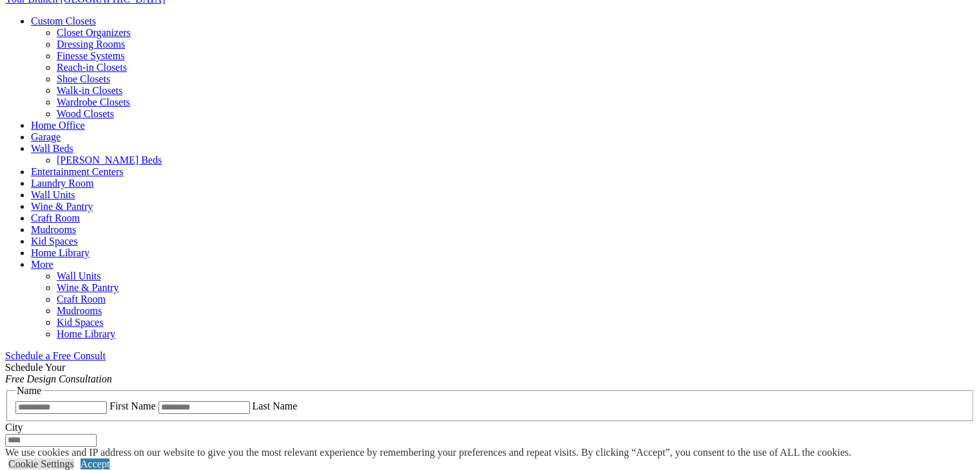  Describe the element at coordinates (46, 137) in the screenshot. I see `a: Garage` at that location.